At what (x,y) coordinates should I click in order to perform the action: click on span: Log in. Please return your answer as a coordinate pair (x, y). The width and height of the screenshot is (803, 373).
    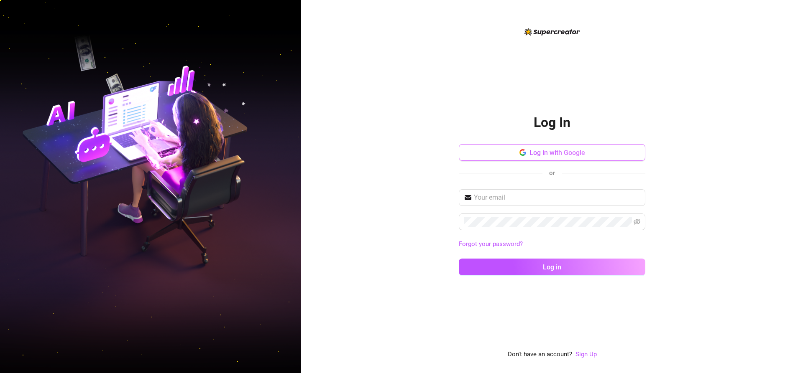
    Looking at the image, I should click on (552, 267).